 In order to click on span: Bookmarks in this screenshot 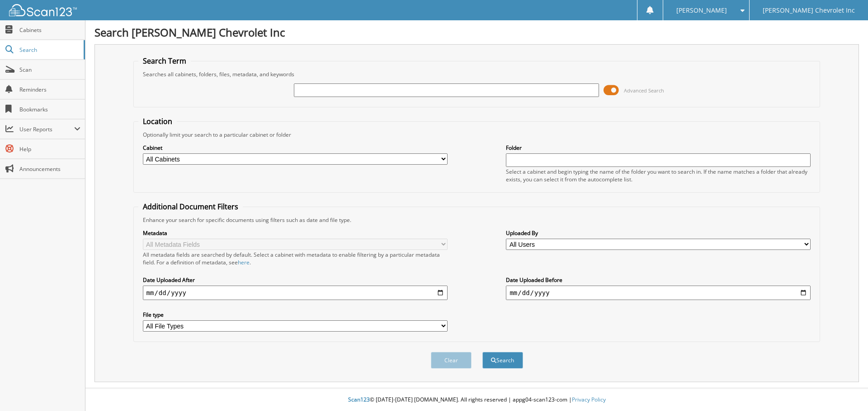, I will do `click(49, 110)`.